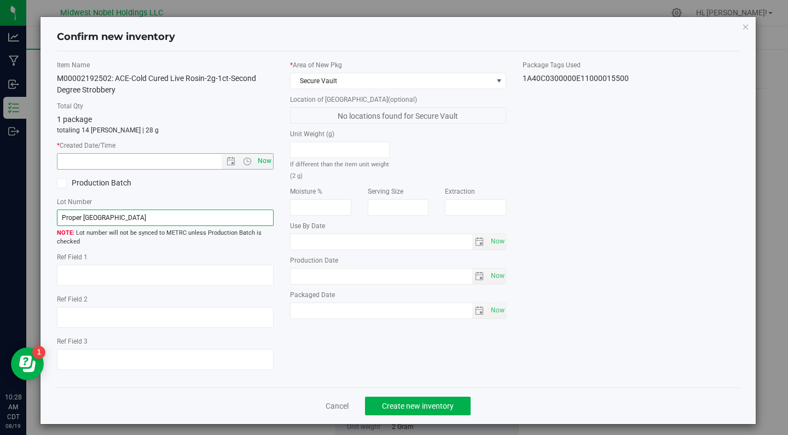 The width and height of the screenshot is (788, 435). Describe the element at coordinates (116, 37) in the screenshot. I see `h4: Confirm new inventory` at that location.